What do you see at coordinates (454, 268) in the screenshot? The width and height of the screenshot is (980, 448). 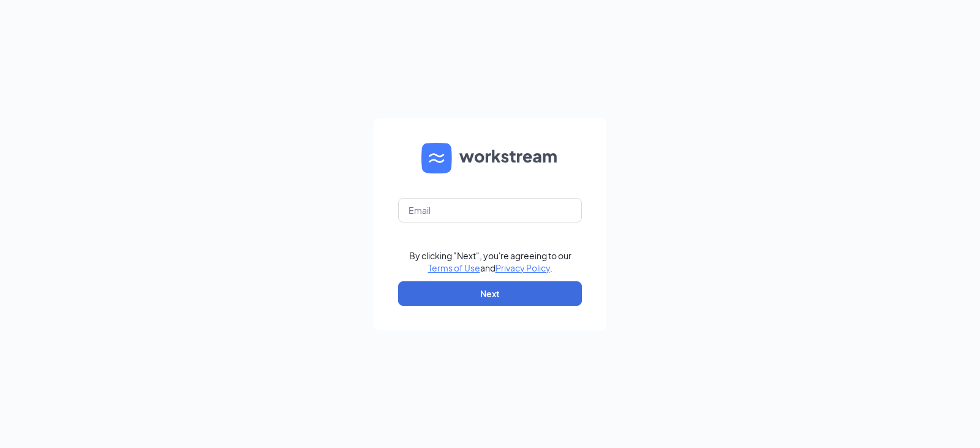 I see `a: Terms of Use` at bounding box center [454, 268].